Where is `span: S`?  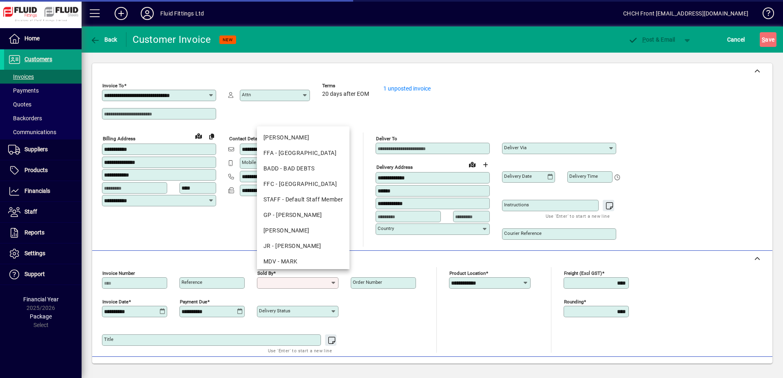
span: S is located at coordinates (763, 40).